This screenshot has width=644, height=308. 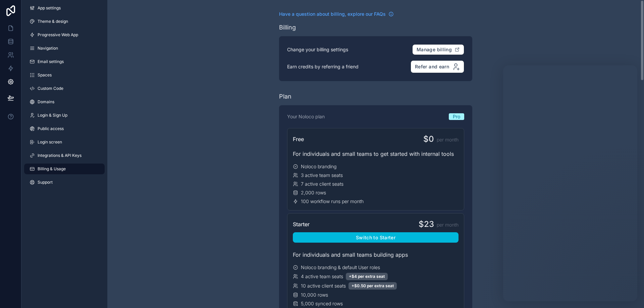 I want to click on span: 4 active team seats, so click(x=322, y=276).